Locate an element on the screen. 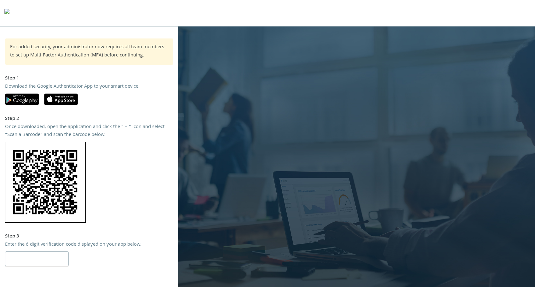 Image resolution: width=535 pixels, height=287 pixels. img: google-play.svg is located at coordinates (22, 99).